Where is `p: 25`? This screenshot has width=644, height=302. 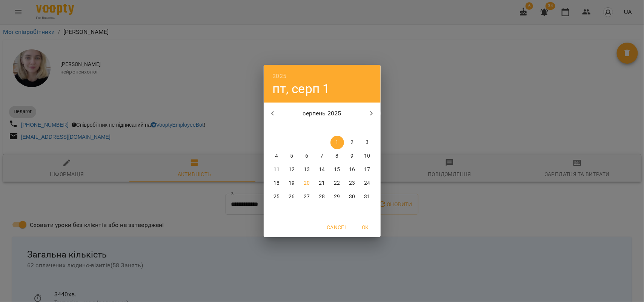 p: 25 is located at coordinates (276, 197).